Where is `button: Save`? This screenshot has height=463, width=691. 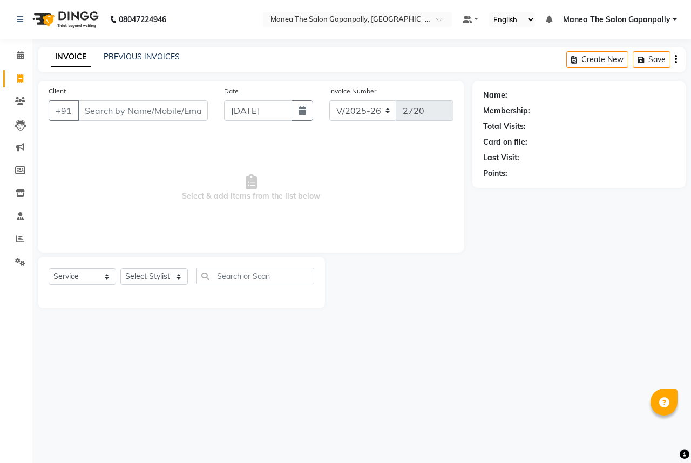 button: Save is located at coordinates (652, 59).